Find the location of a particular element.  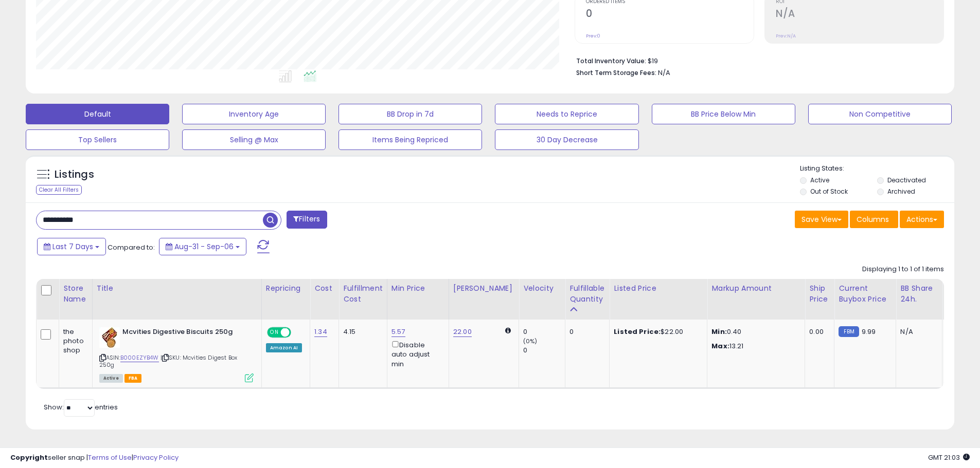

button: Needs to Reprice is located at coordinates (567, 114).